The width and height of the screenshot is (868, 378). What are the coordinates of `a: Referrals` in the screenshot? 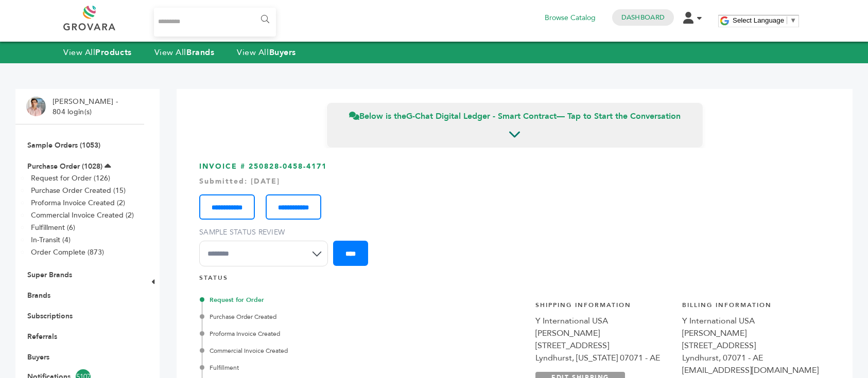 It's located at (42, 336).